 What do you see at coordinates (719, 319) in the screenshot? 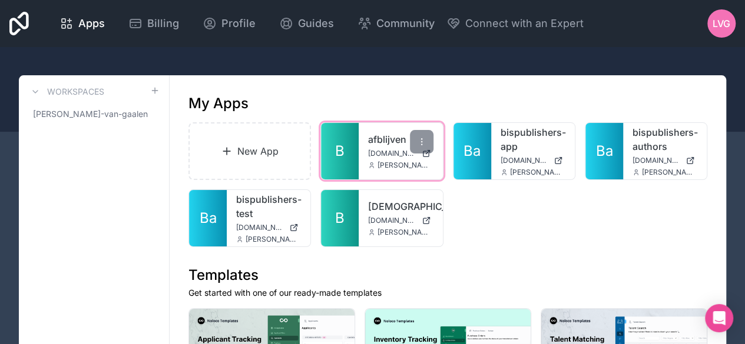
I see `div: Open Intercom Messenger` at bounding box center [719, 319].